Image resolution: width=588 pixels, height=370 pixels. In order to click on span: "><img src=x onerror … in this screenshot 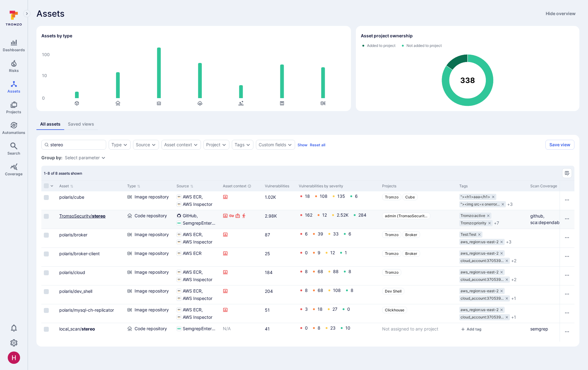, I will do `click(480, 204)`.